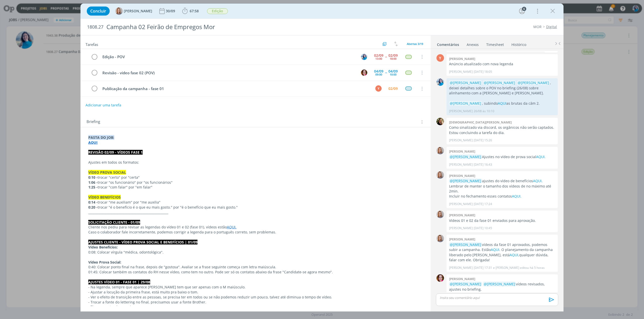 Image resolution: width=644 pixels, height=319 pixels. I want to click on p: Incluir no fechamento esses contatos, so click(502, 197).